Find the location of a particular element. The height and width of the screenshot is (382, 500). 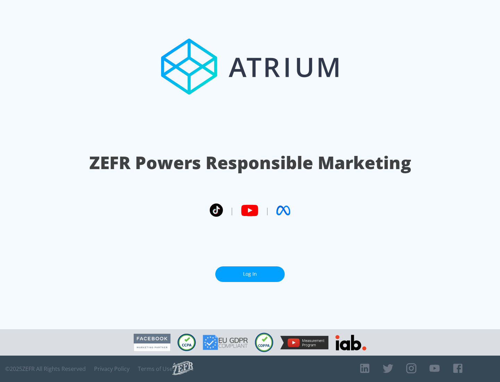

img: IAB is located at coordinates (351, 343).